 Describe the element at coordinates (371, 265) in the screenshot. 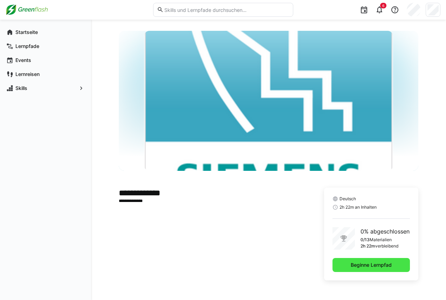

I see `span: Beginne Lernpfad` at that location.